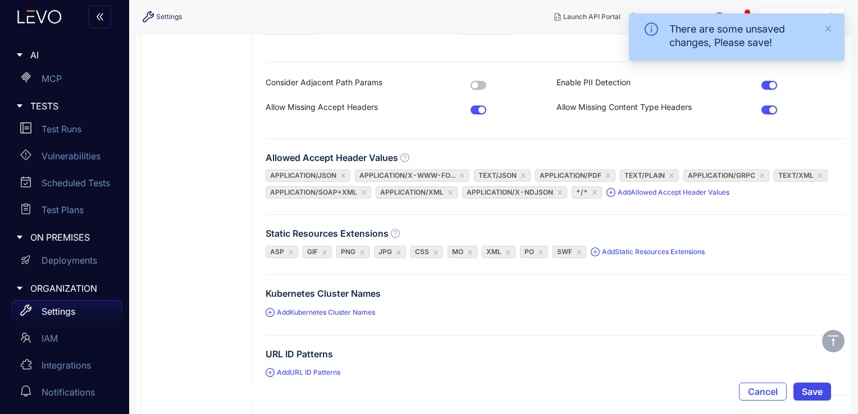  Describe the element at coordinates (332, 234) in the screenshot. I see `label: Static Resources Extensions` at that location.